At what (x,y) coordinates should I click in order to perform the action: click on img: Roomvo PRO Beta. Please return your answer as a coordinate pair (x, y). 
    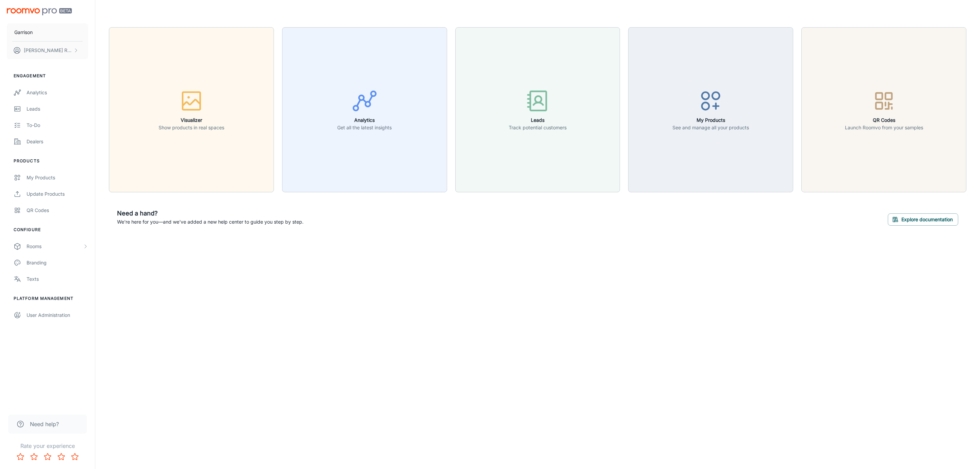
    Looking at the image, I should click on (39, 12).